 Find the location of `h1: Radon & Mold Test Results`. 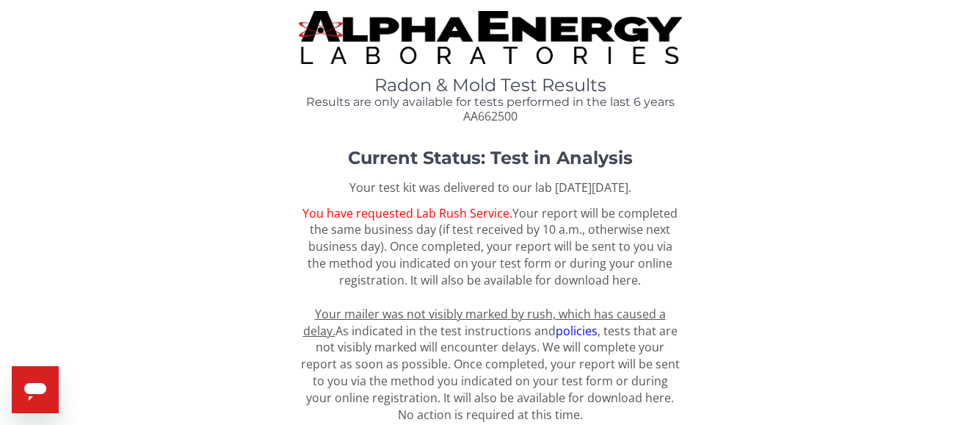

h1: Radon & Mold Test Results is located at coordinates (490, 85).